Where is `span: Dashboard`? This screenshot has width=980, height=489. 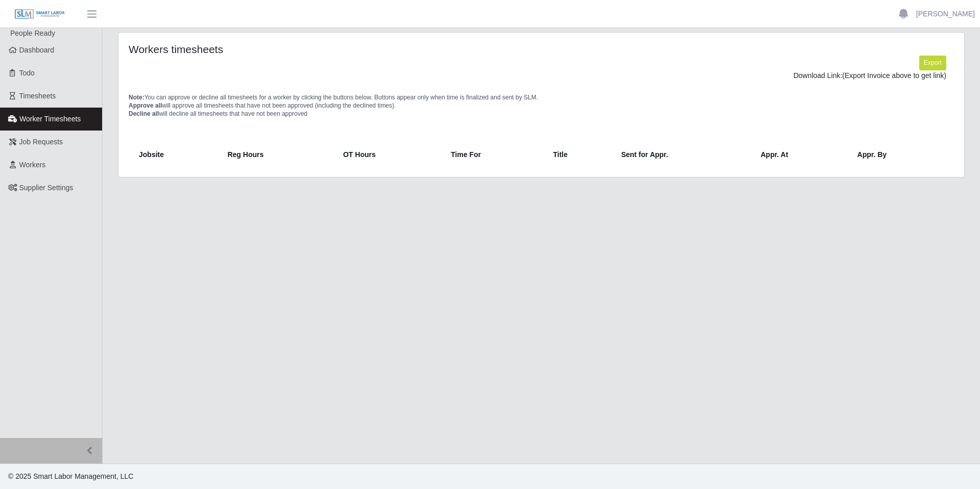 span: Dashboard is located at coordinates (37, 50).